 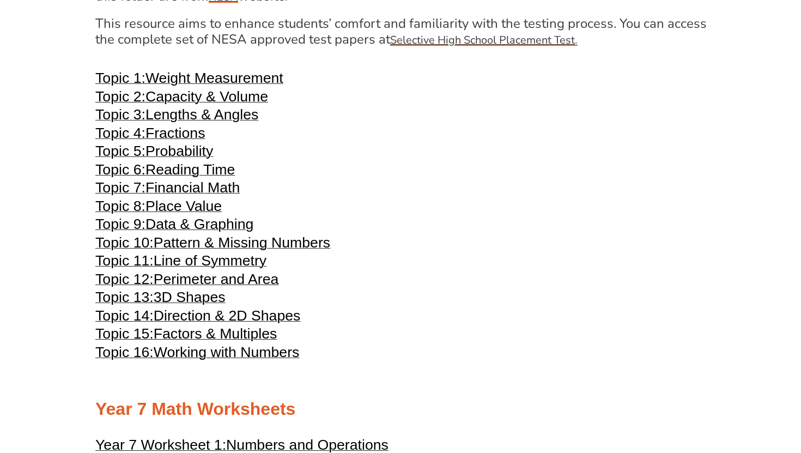 I want to click on span: Direction & 2D Shapes, so click(x=227, y=315).